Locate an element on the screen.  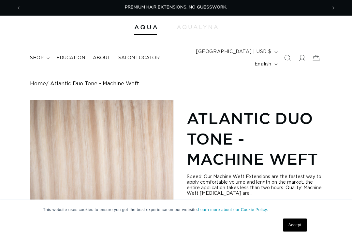
a: Accept is located at coordinates (295, 225).